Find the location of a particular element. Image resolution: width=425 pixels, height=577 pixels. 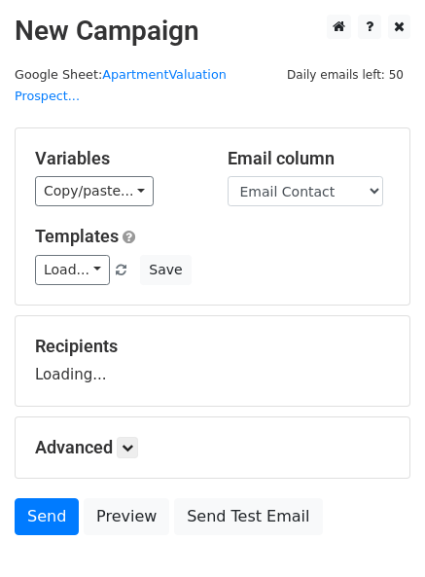

div: Loading... is located at coordinates (212, 361).